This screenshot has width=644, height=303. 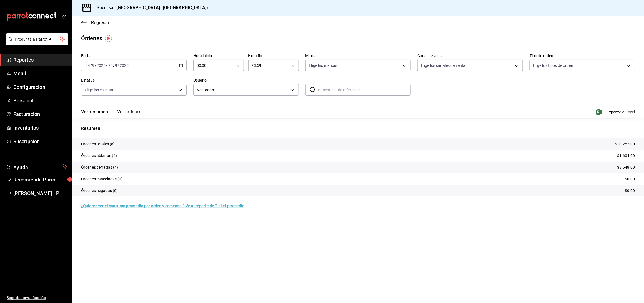 What do you see at coordinates (134, 81) in the screenshot?
I see `label: Estatus` at bounding box center [134, 81].